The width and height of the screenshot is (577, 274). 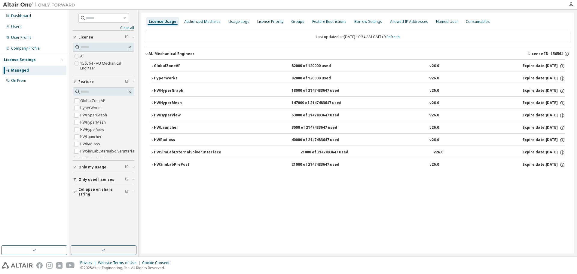 What do you see at coordinates (181, 91) in the screenshot?
I see `div: HWHyperGraph` at bounding box center [181, 91].